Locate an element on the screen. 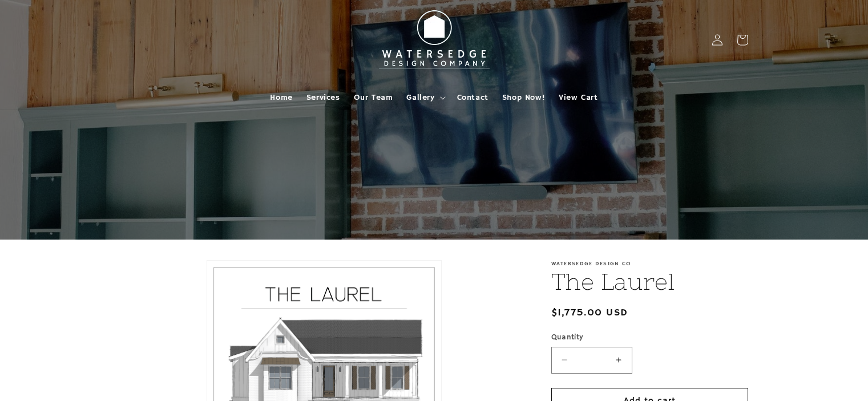 The image size is (868, 401). span: View Cart is located at coordinates (578, 97).